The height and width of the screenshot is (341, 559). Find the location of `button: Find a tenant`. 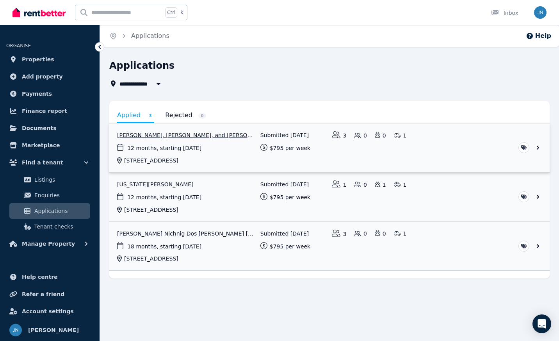

button: Find a tenant is located at coordinates (50, 162).